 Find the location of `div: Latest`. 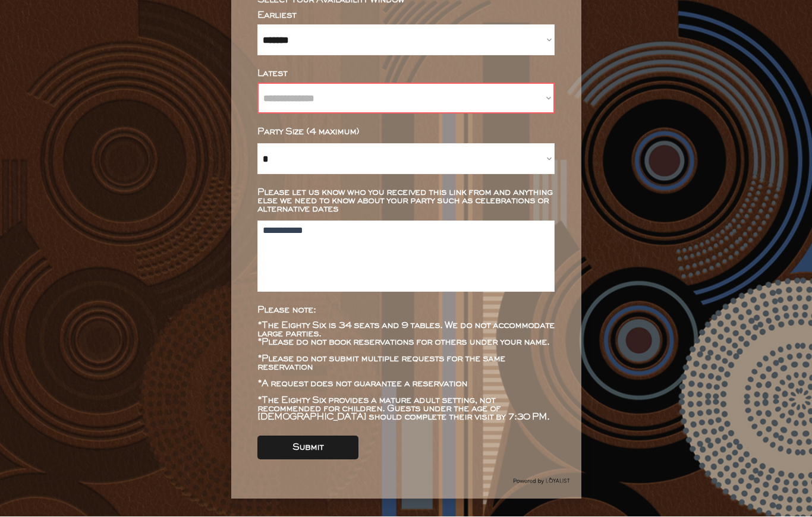

div: Latest is located at coordinates (406, 74).